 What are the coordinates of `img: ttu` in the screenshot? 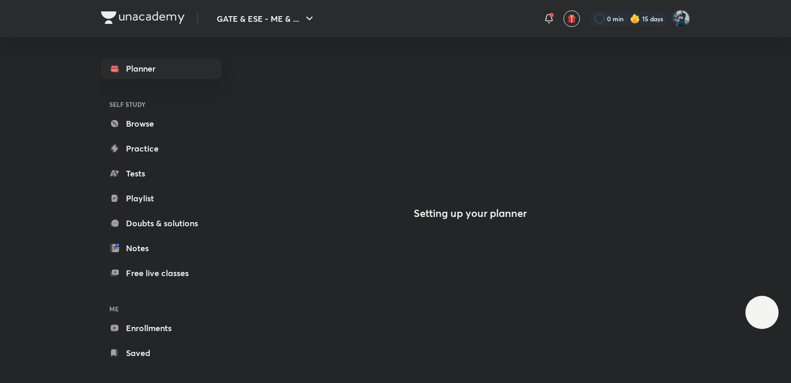 It's located at (762, 312).